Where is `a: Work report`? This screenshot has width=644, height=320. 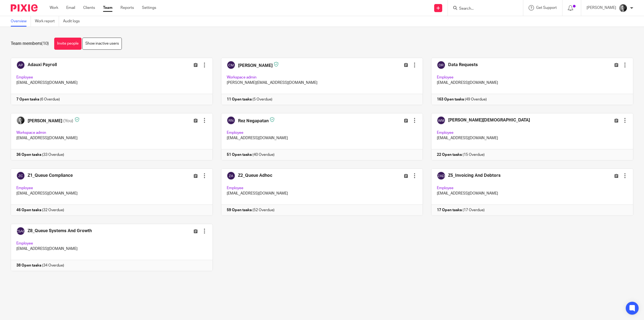
a: Work report is located at coordinates (47, 21).